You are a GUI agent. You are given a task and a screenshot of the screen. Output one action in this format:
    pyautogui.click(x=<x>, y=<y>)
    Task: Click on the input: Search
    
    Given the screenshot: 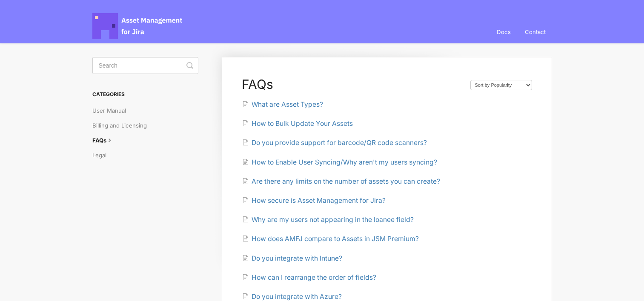 What is the action you would take?
    pyautogui.click(x=145, y=65)
    